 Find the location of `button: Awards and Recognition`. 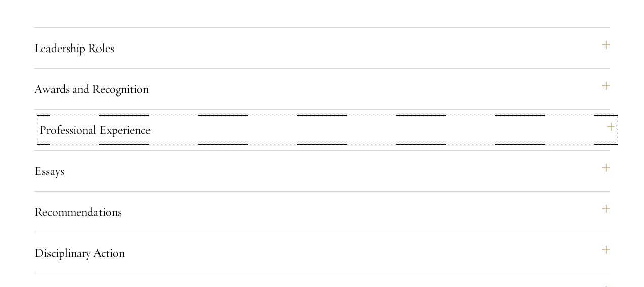

button: Awards and Recognition is located at coordinates (323, 89).